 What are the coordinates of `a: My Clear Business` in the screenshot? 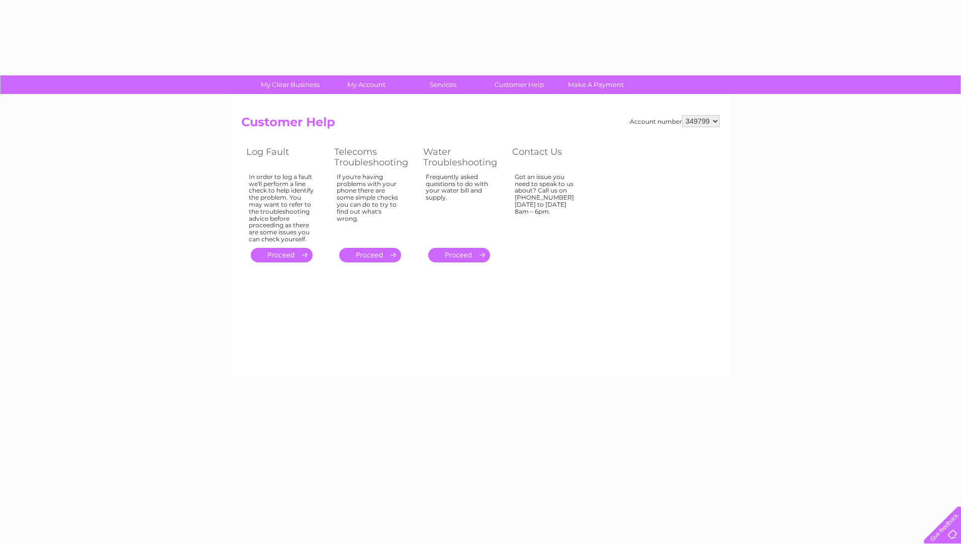 It's located at (290, 84).